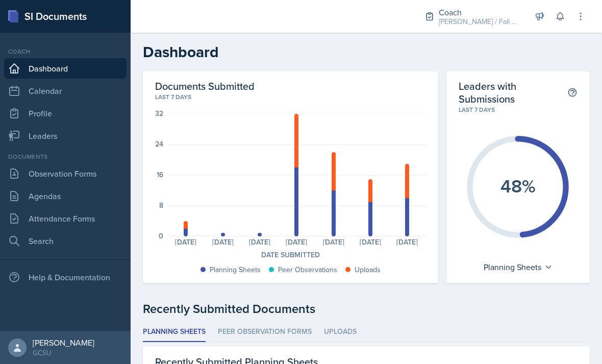 The height and width of the screenshot is (364, 602). Describe the element at coordinates (66, 196) in the screenshot. I see `a: Agendas` at that location.